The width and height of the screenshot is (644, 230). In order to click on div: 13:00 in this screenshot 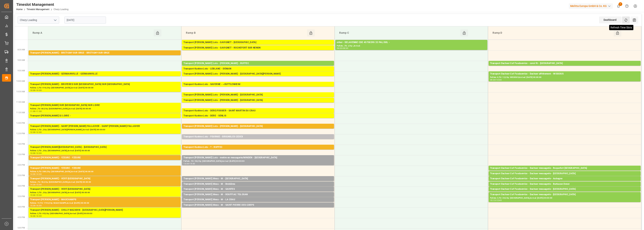, I will do `click(33, 153)`.